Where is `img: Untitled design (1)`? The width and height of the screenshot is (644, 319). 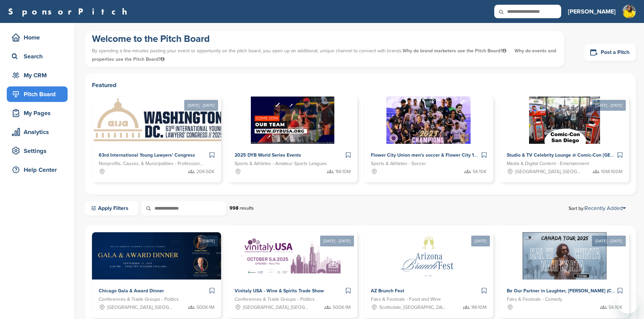 img: Untitled design (1) is located at coordinates (629, 11).